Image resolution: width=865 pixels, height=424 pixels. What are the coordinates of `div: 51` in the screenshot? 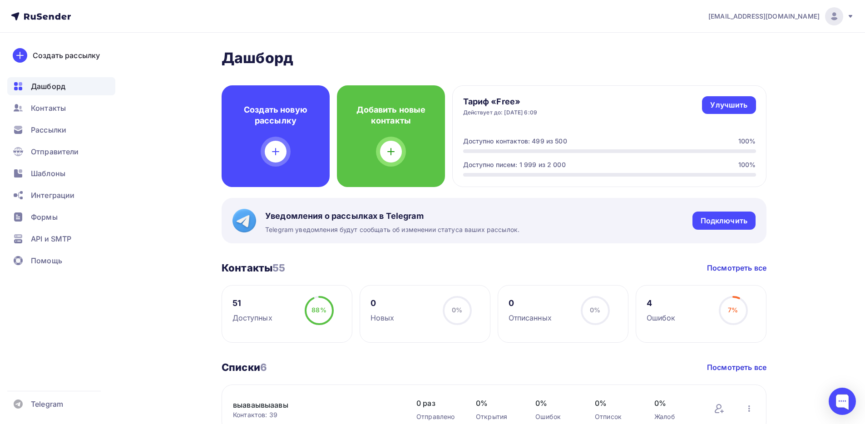 It's located at (253, 303).